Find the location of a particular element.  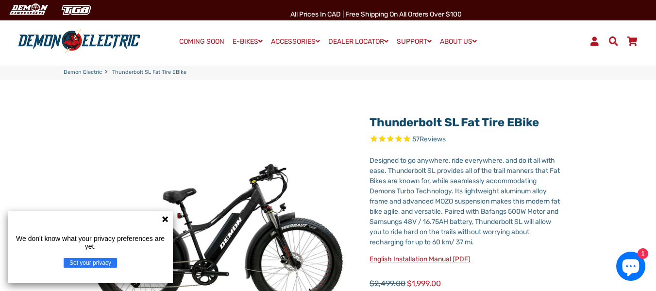

a: ABOUT US is located at coordinates (458, 41).